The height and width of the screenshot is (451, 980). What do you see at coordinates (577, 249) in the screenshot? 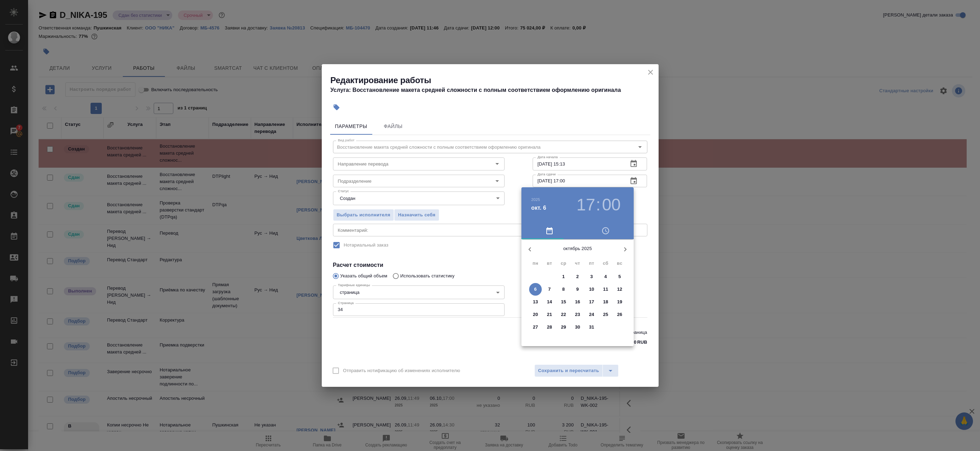
I see `p: октябрь 2025` at bounding box center [577, 249].